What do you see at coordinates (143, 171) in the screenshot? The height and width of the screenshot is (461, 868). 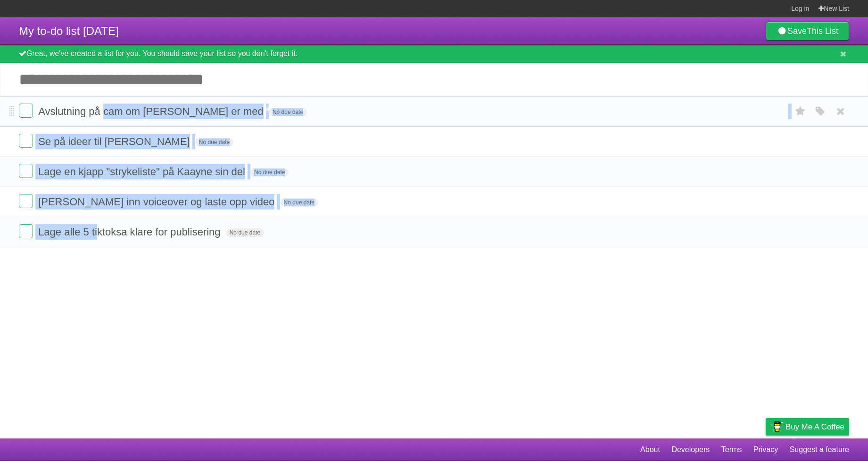 I see `span: Lage en kjapp "strykeliste" på Kaayne sin del` at bounding box center [143, 171].